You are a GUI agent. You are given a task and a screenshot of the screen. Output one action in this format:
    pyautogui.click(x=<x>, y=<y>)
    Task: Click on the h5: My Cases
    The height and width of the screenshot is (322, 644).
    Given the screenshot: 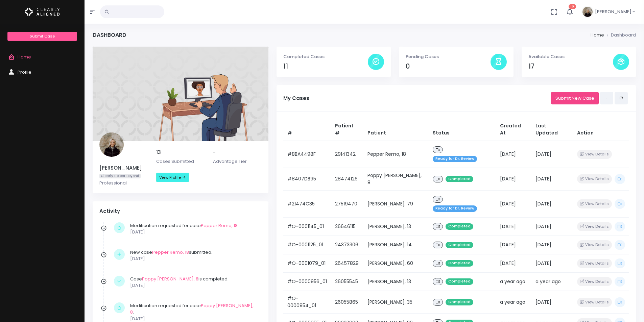 What is the action you would take?
    pyautogui.click(x=417, y=98)
    